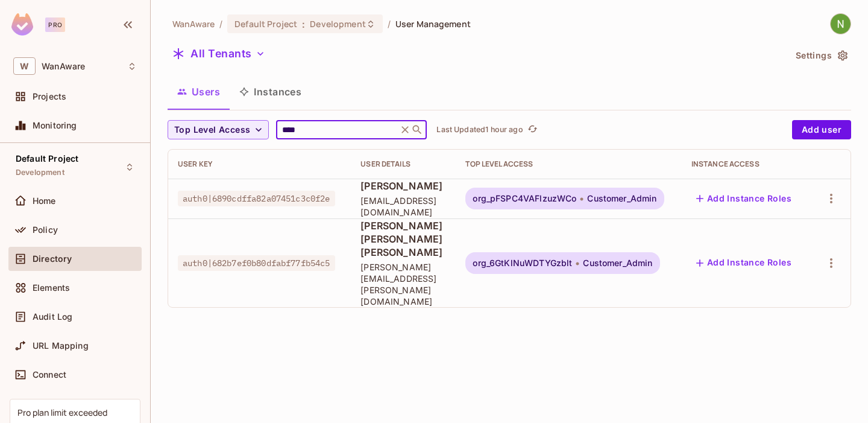 This screenshot has width=868, height=423. Describe the element at coordinates (212, 130) in the screenshot. I see `span: Top Level Access` at that location.